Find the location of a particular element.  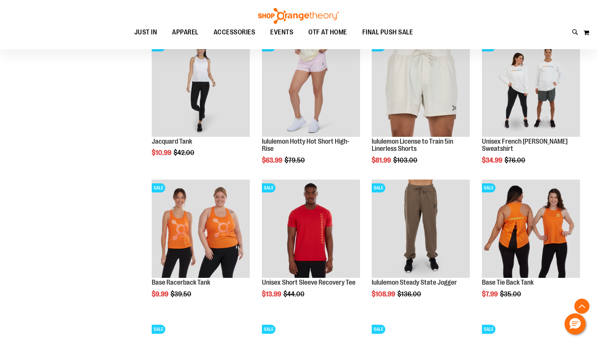

span: $79.50 is located at coordinates (295, 160).